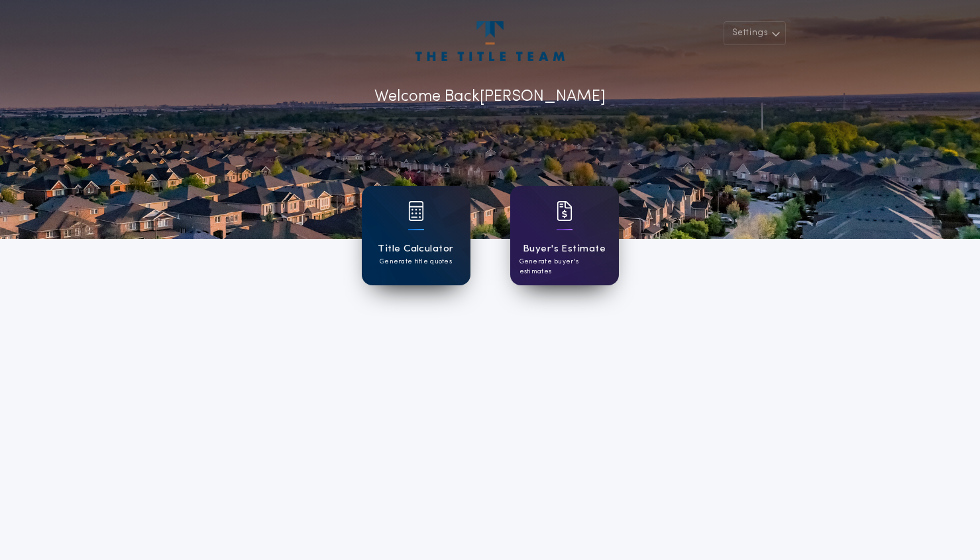 This screenshot has width=980, height=560. What do you see at coordinates (415, 261) in the screenshot?
I see `p: Generate title quotes` at bounding box center [415, 261].